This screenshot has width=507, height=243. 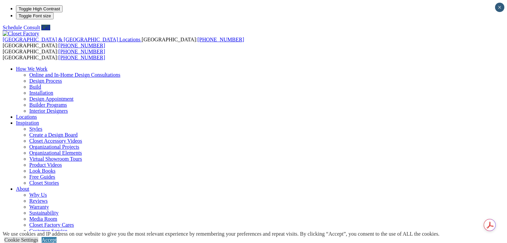 What do you see at coordinates (42, 176) in the screenshot?
I see `a: Free Guides` at bounding box center [42, 176].